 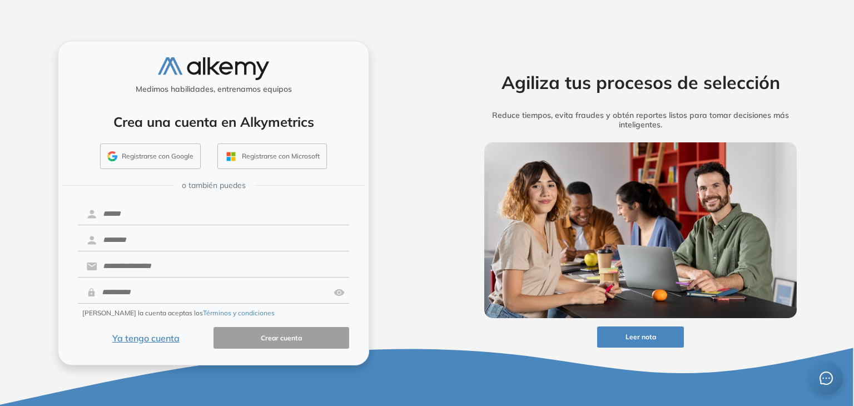 I want to click on h5: Medimos habilidades, entrenamos equipos, so click(x=214, y=89).